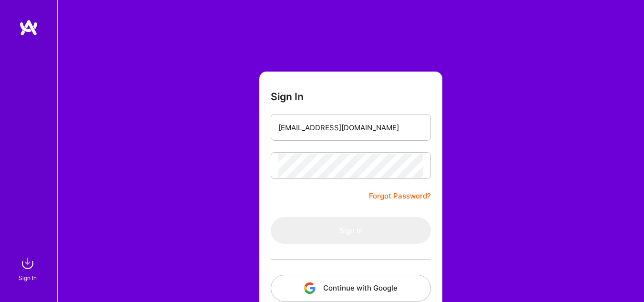 The image size is (644, 302). Describe the element at coordinates (310, 288) in the screenshot. I see `img: icon` at that location.